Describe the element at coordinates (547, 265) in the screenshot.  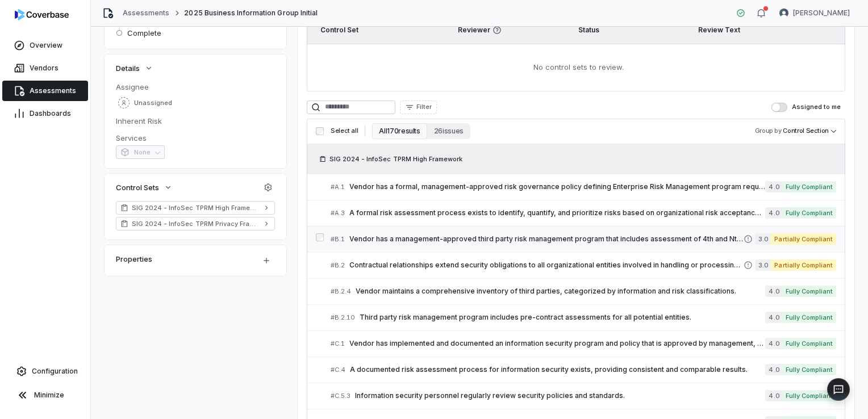
I see `span: Contractual relationships extend security obligations to all organizational entities involved in ...` at that location.